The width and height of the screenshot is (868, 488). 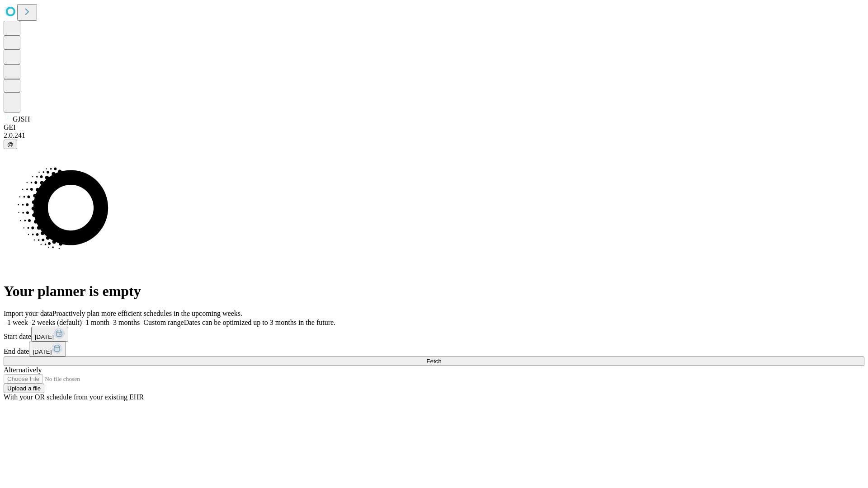 What do you see at coordinates (97, 322) in the screenshot?
I see `span: 1 month` at bounding box center [97, 322].